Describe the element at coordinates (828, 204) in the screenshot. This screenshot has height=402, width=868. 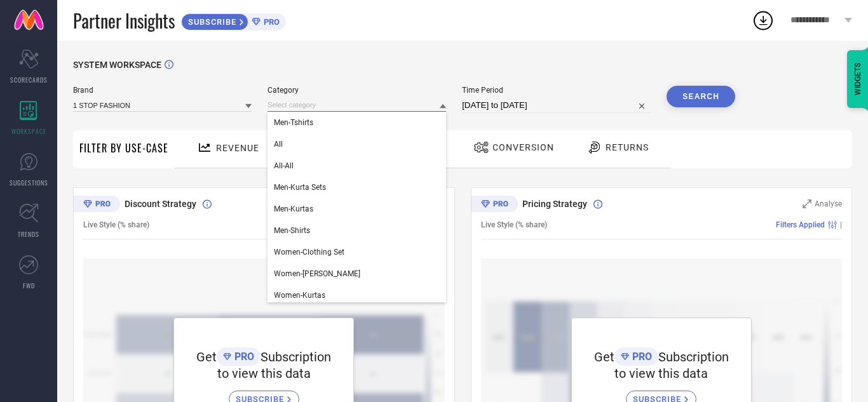
I see `span: Analyse` at that location.